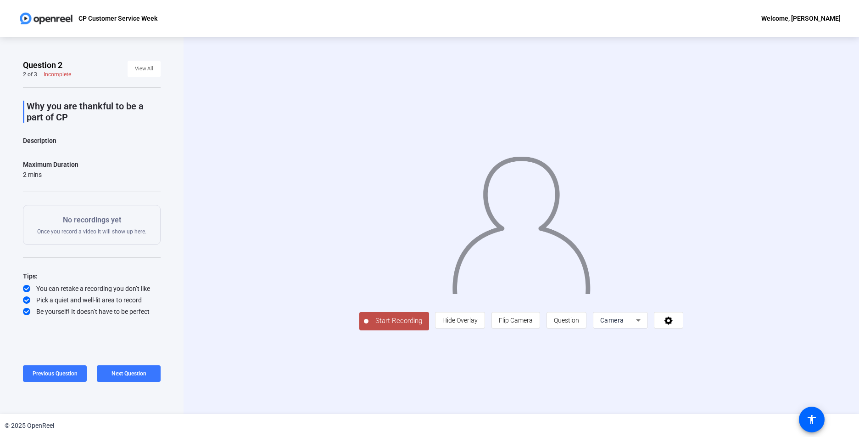 This screenshot has width=859, height=437. What do you see at coordinates (94, 112) in the screenshot?
I see `p: Why you are thankful to be a part of CP` at bounding box center [94, 112].